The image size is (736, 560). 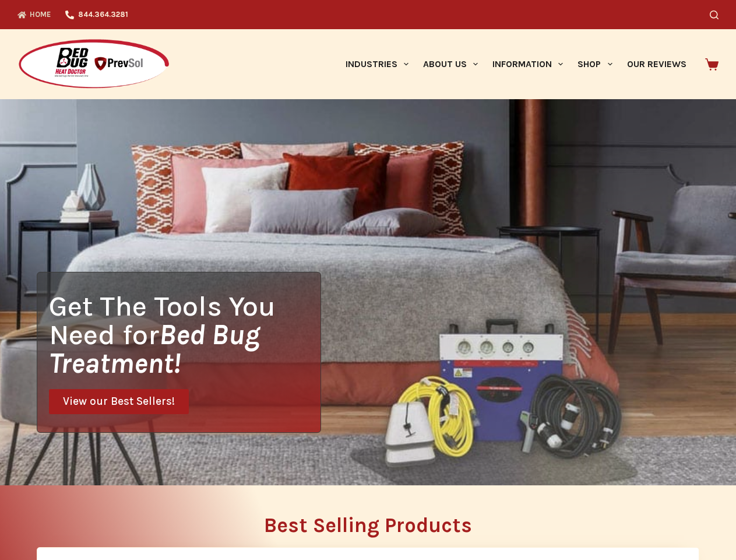 I want to click on a: Our Reviews, so click(x=657, y=65).